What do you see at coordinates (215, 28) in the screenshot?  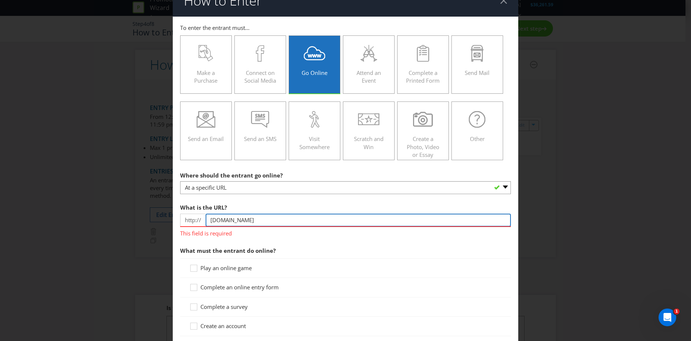 I see `span: To enter the entrant must...` at bounding box center [215, 28].